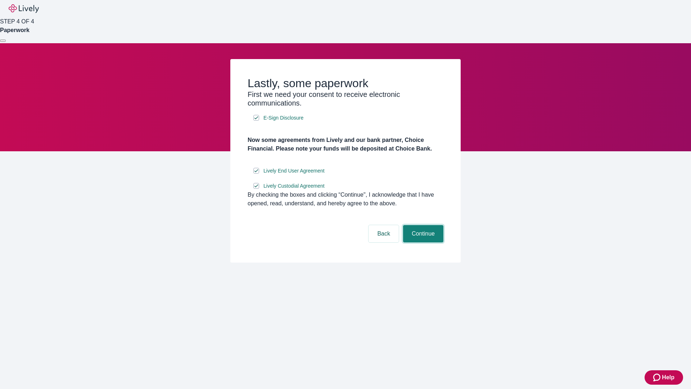 The height and width of the screenshot is (389, 691). What do you see at coordinates (658, 377) in the screenshot?
I see `svg: Zendesk support icon` at bounding box center [658, 377].